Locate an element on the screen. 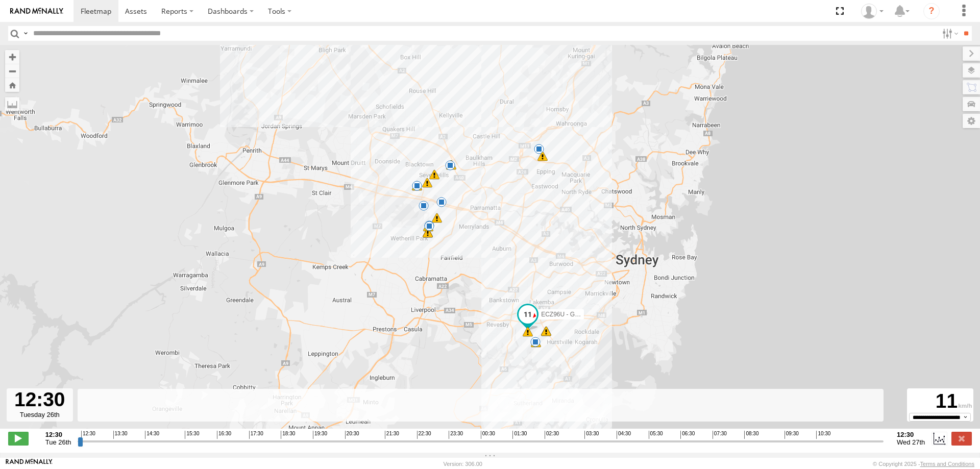 This screenshot has height=469, width=980. label: Map Settings is located at coordinates (972, 121).